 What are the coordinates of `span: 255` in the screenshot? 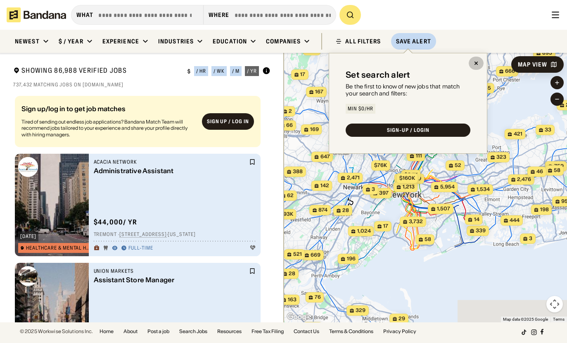 It's located at (486, 88).